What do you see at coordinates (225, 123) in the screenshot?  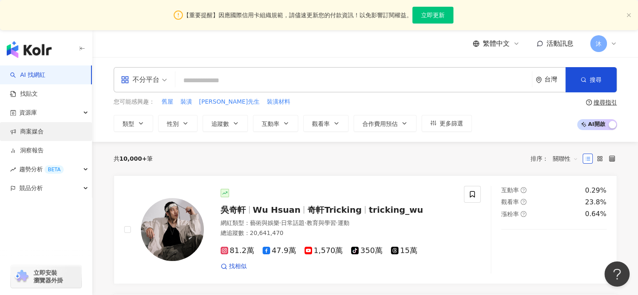 I see `button: 追蹤數` at bounding box center [225, 123].